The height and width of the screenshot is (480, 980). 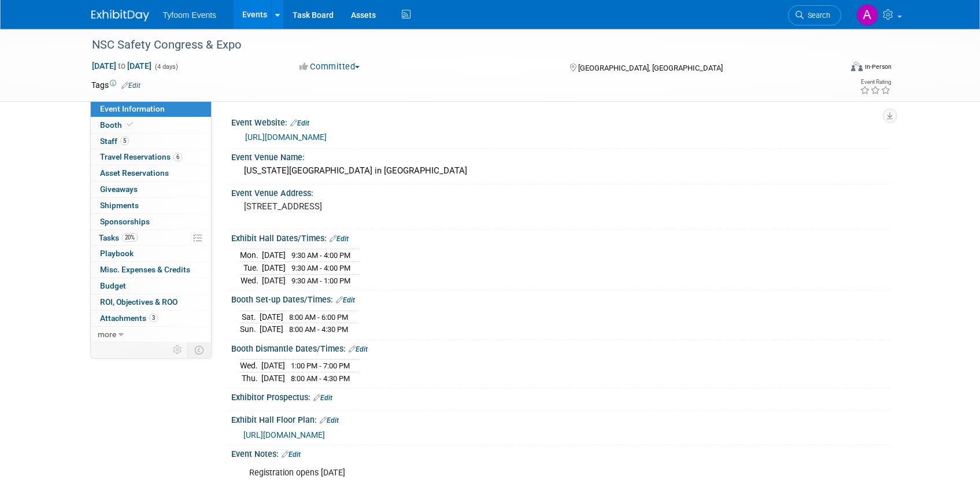 What do you see at coordinates (875, 82) in the screenshot?
I see `div: Event Rating` at bounding box center [875, 82].